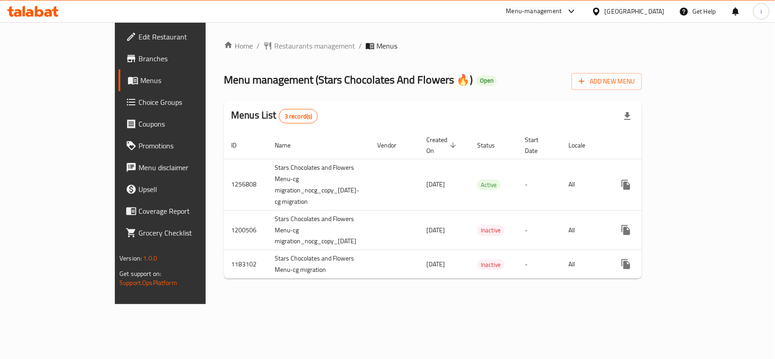 The height and width of the screenshot is (359, 775). I want to click on div: Active, so click(488, 185).